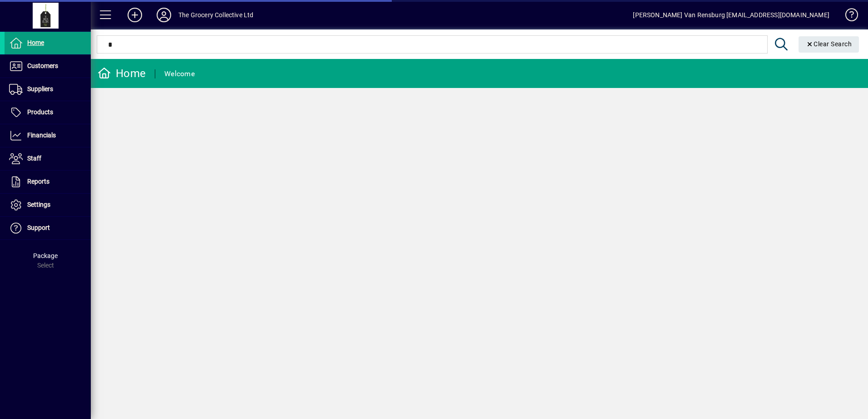  What do you see at coordinates (38, 204) in the screenshot?
I see `span: Settings` at bounding box center [38, 204].